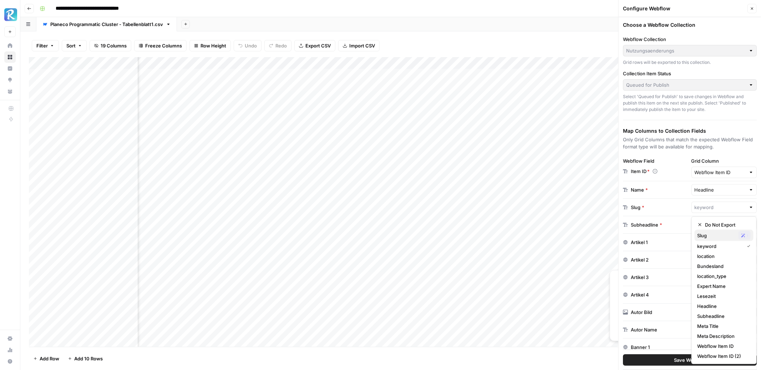  I want to click on button: Row Height, so click(210, 46).